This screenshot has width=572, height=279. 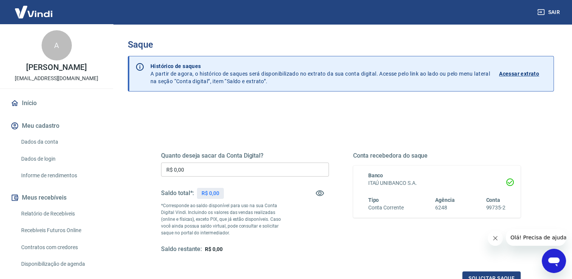 What do you see at coordinates (56, 126) in the screenshot?
I see `button: Meu cadastro` at bounding box center [56, 126].